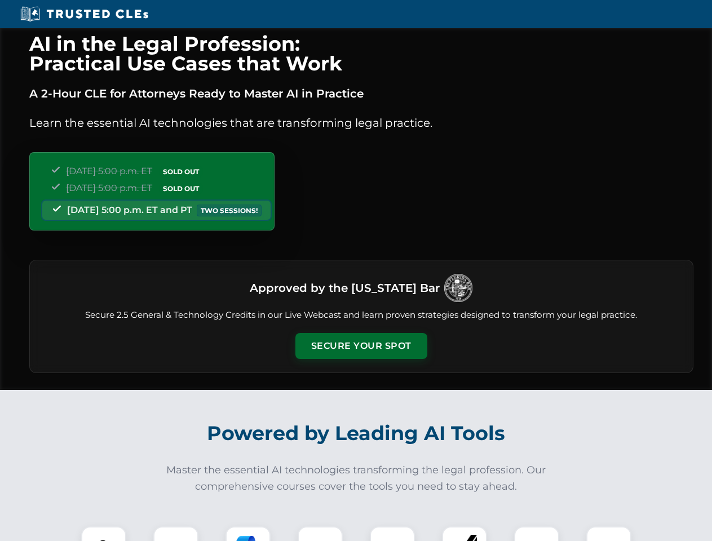 The image size is (712, 541). I want to click on p: Master the essential AI technologies transforming the legal profession. Our comprehensive courses..., so click(356, 478).